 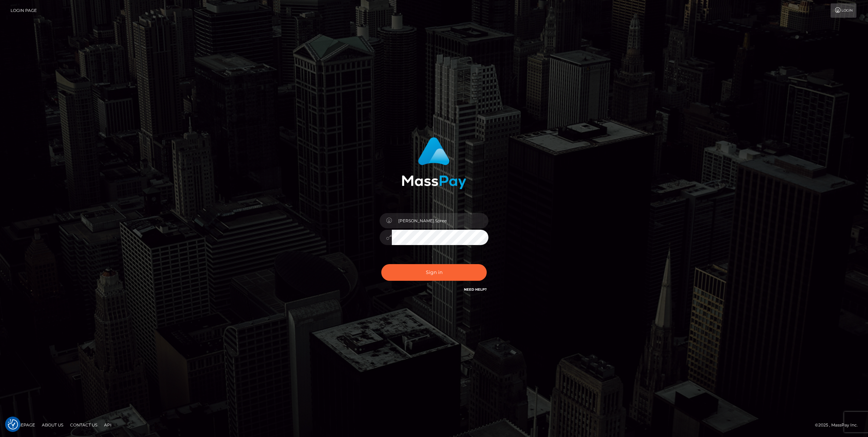 I want to click on img: MassPay Login, so click(x=434, y=163).